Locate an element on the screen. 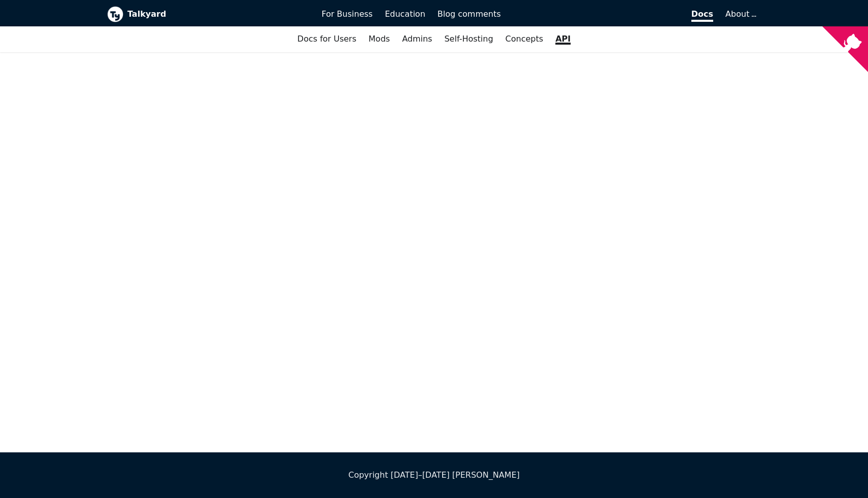 The image size is (868, 498). span: Blog comments is located at coordinates (469, 13).